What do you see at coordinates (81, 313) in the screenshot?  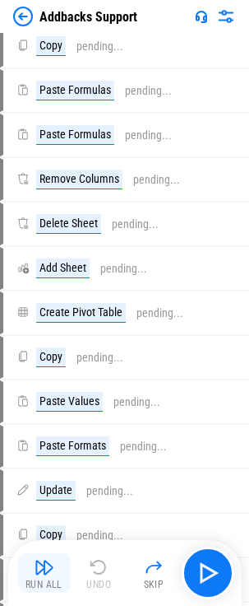 I see `div: Create Pivot Table` at bounding box center [81, 313].